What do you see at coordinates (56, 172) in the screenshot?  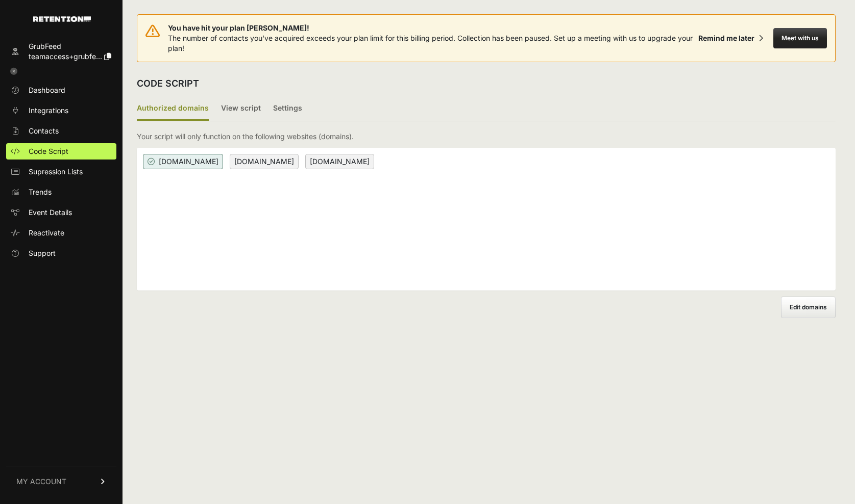 I see `span: Supression Lists` at bounding box center [56, 172].